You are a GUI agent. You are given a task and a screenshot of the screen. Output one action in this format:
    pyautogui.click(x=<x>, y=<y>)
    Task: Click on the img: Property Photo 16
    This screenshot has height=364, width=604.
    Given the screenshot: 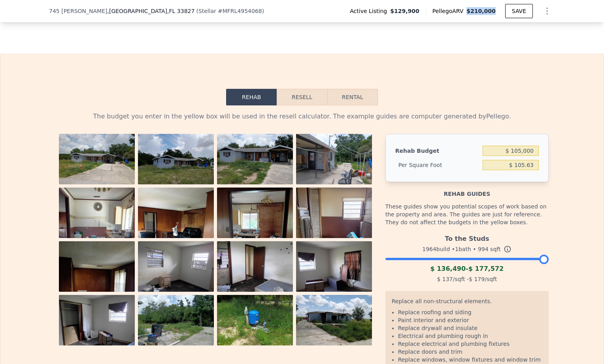 What is the action you would take?
    pyautogui.click(x=334, y=324)
    